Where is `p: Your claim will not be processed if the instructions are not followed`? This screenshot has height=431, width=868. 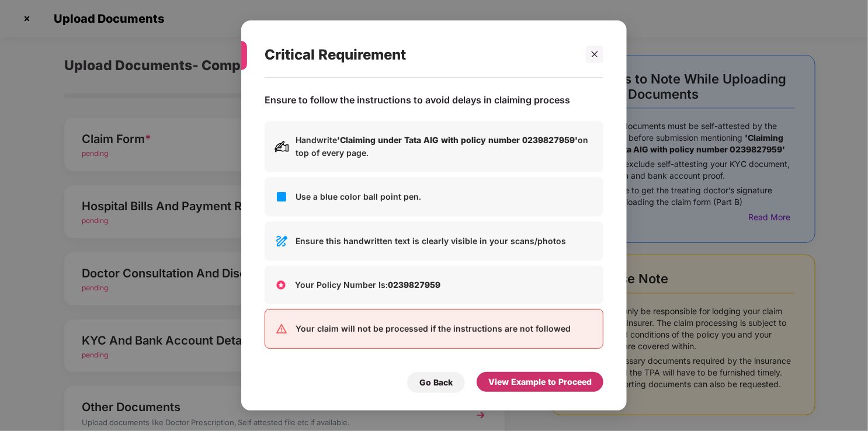
p: Your claim will not be processed if the instructions are not followed is located at coordinates (445, 329).